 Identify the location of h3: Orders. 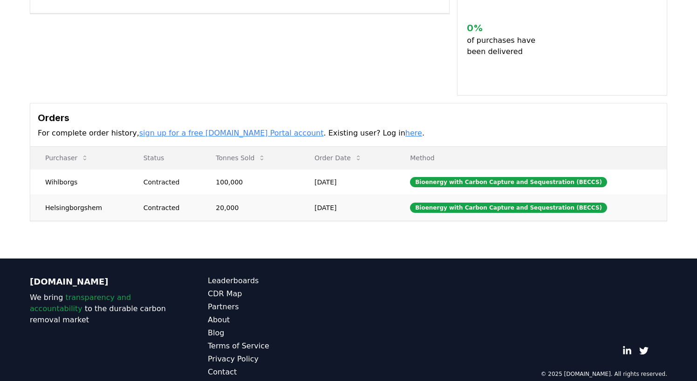
(348, 118).